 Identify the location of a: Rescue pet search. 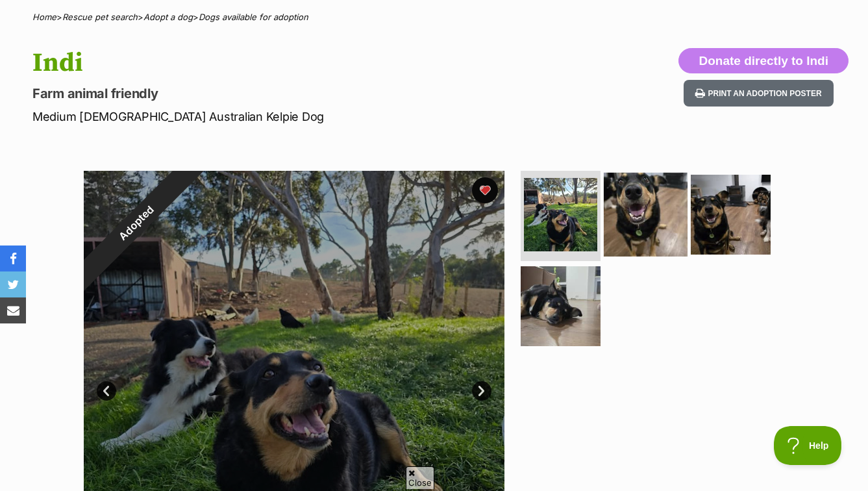
(100, 17).